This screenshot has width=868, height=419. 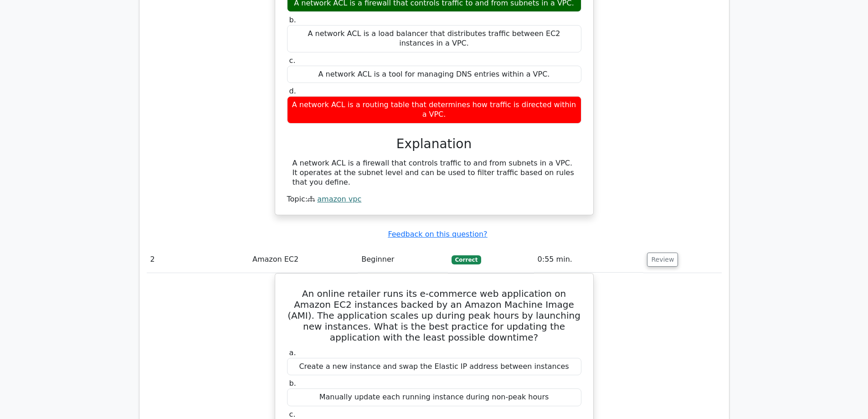 What do you see at coordinates (303, 259) in the screenshot?
I see `td: Amazon EC2` at bounding box center [303, 259].